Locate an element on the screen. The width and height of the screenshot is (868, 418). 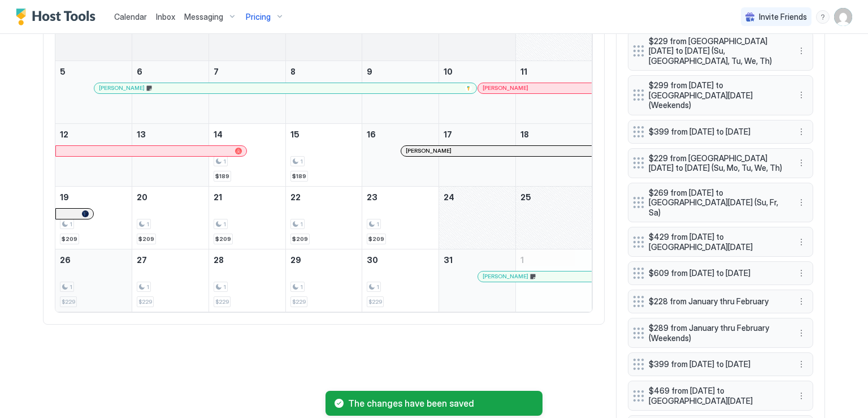
a: October 8, 2025 is located at coordinates (324, 71).